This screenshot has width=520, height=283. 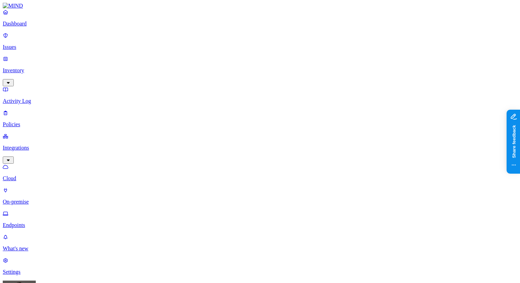 What do you see at coordinates (260, 266) in the screenshot?
I see `a: Settings` at bounding box center [260, 266].